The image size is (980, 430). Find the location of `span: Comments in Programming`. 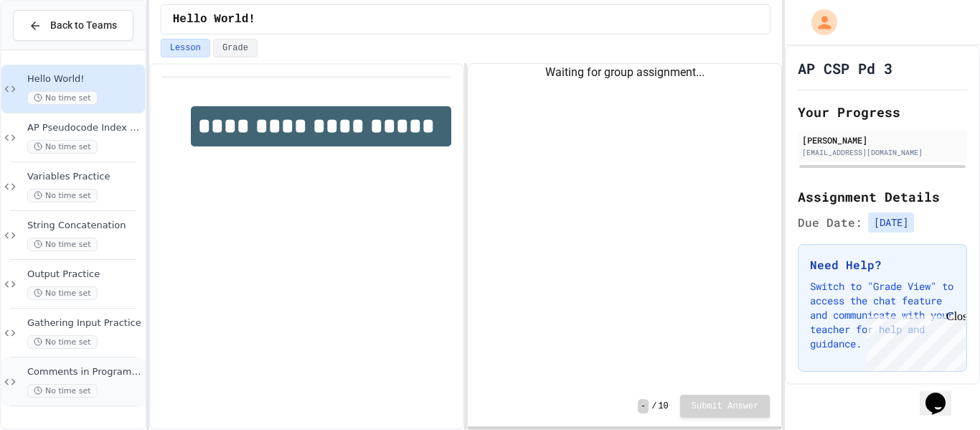

span: Comments in Programming is located at coordinates (85, 372).